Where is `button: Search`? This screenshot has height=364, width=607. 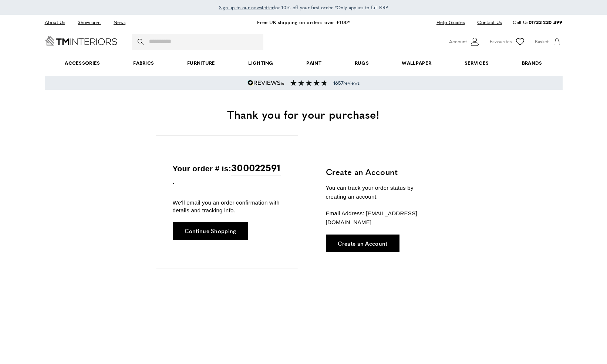 button: Search is located at coordinates (142, 41).